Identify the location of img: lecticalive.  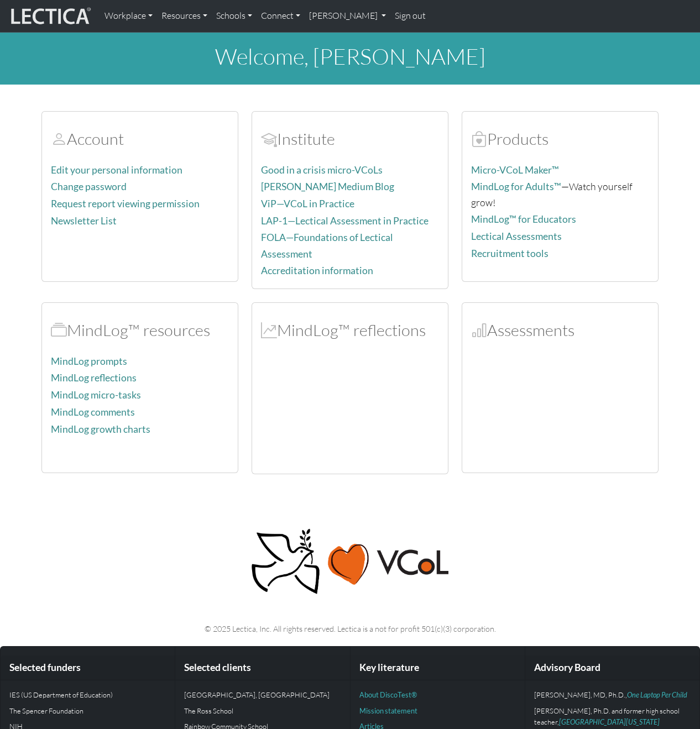
(50, 16).